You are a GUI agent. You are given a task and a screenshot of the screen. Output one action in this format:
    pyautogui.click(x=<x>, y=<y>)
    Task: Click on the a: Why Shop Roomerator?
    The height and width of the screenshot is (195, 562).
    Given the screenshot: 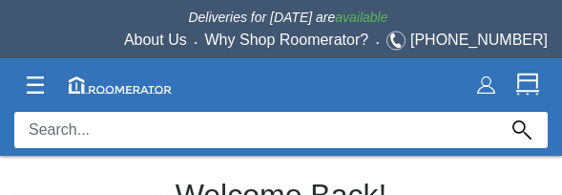 What is the action you would take?
    pyautogui.click(x=287, y=39)
    